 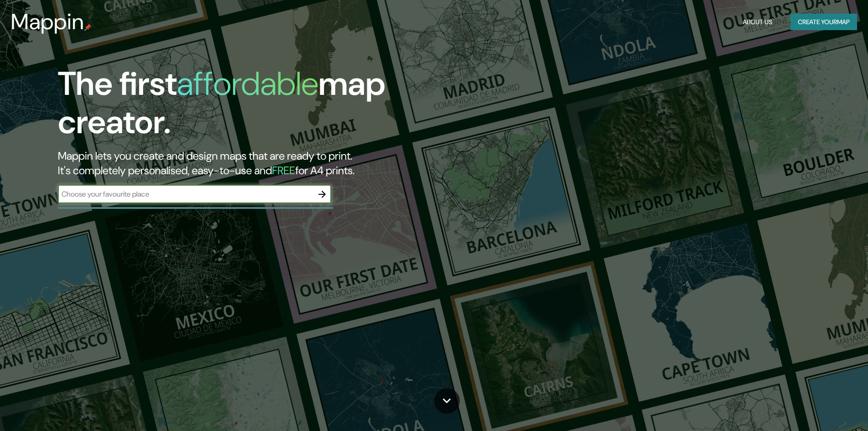 I want to click on h2: Mappin lets you create and design maps that are ready to print. It's completely personalised, eas..., so click(x=275, y=163).